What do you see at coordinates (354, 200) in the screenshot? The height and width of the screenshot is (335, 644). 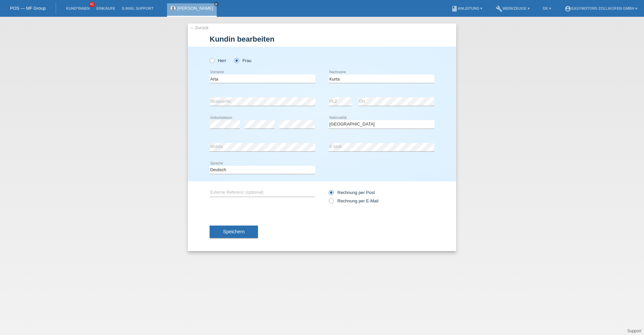 I see `label: Rechnung per E-Mail` at bounding box center [354, 200].